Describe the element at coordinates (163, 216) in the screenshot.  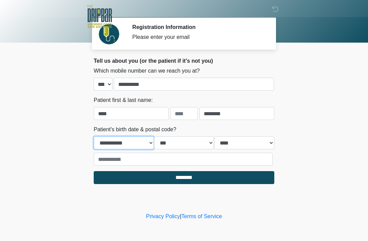
I see `a: Privacy Policy` at that location.